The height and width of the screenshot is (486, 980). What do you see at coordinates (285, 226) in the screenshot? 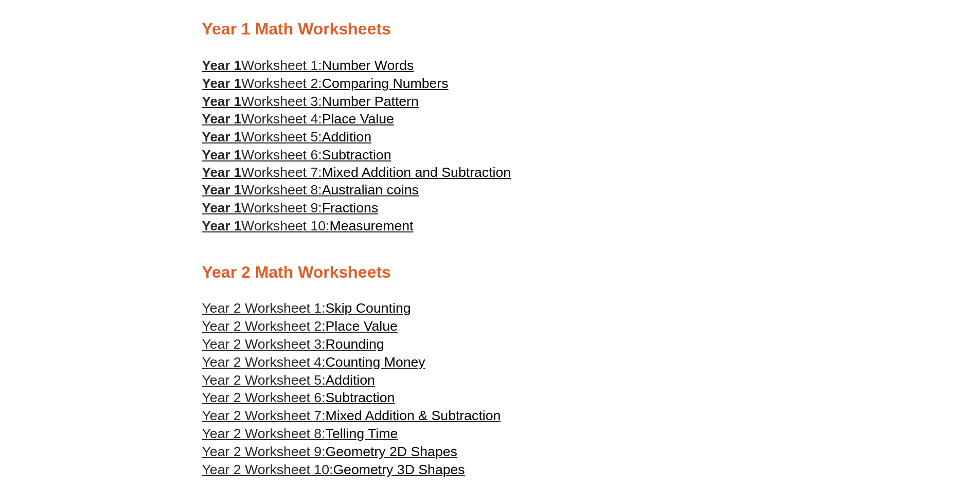
I see `span: Worksheet 10:` at bounding box center [285, 226].